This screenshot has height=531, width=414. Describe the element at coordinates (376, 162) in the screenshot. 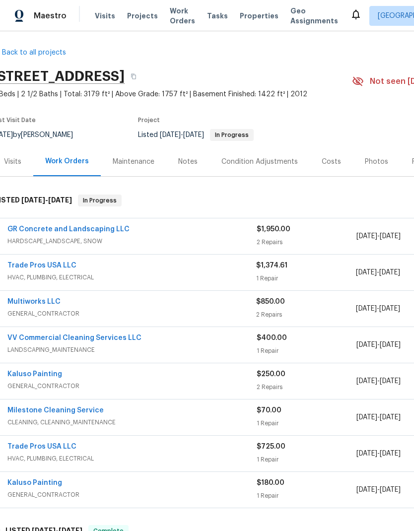

I see `div: Photos` at that location.